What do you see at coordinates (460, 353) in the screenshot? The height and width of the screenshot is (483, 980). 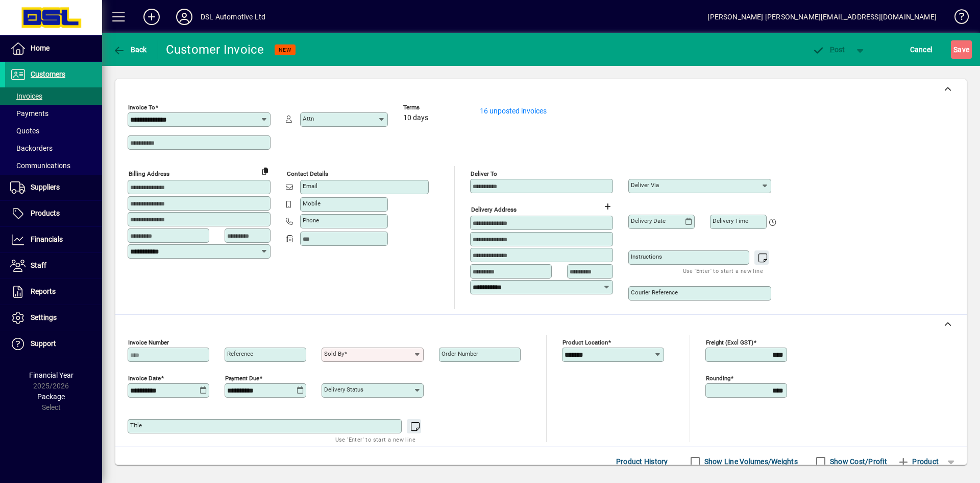 I see `mat-label: Order number` at bounding box center [460, 353].